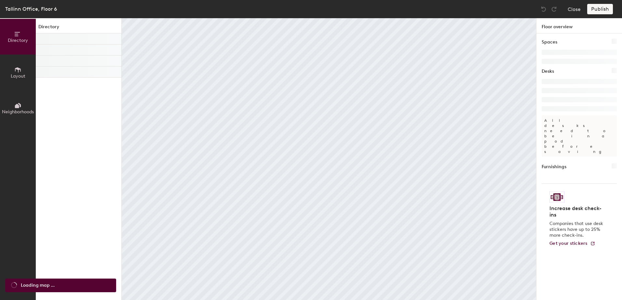 This screenshot has height=300, width=622. What do you see at coordinates (329, 159) in the screenshot?
I see `canvas: Map` at bounding box center [329, 159].